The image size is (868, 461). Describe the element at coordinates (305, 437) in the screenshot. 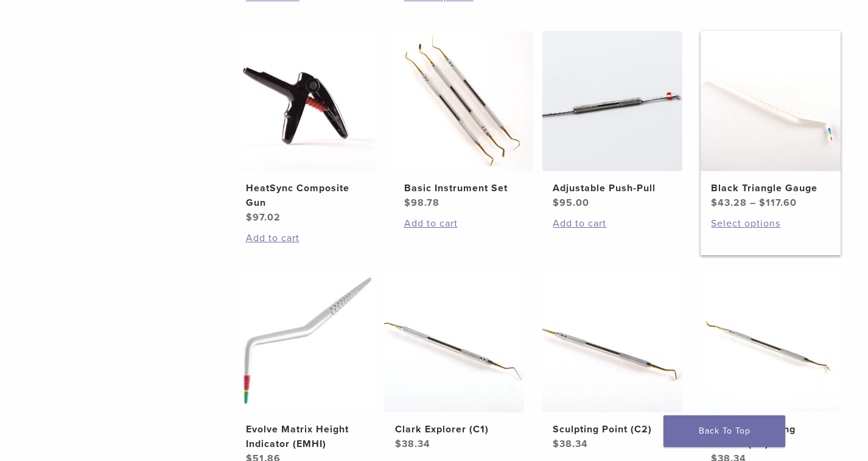

I see `h2: Evolve Matrix Height Indicator (EMHI)` at that location.